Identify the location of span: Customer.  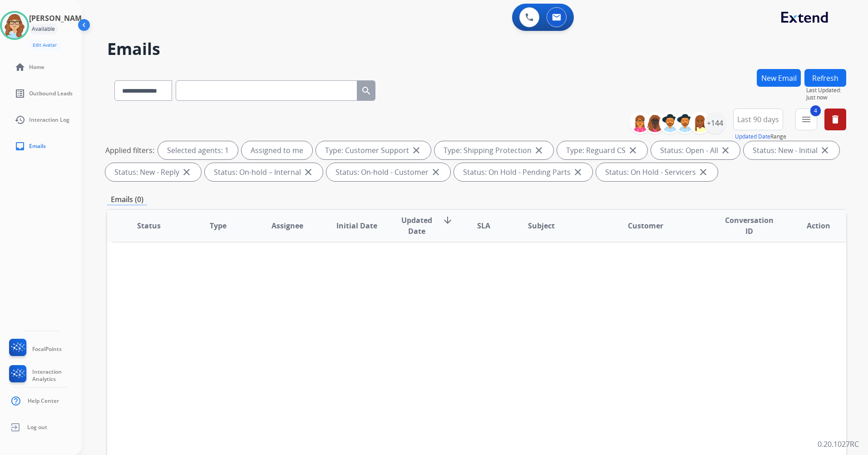
(646, 226).